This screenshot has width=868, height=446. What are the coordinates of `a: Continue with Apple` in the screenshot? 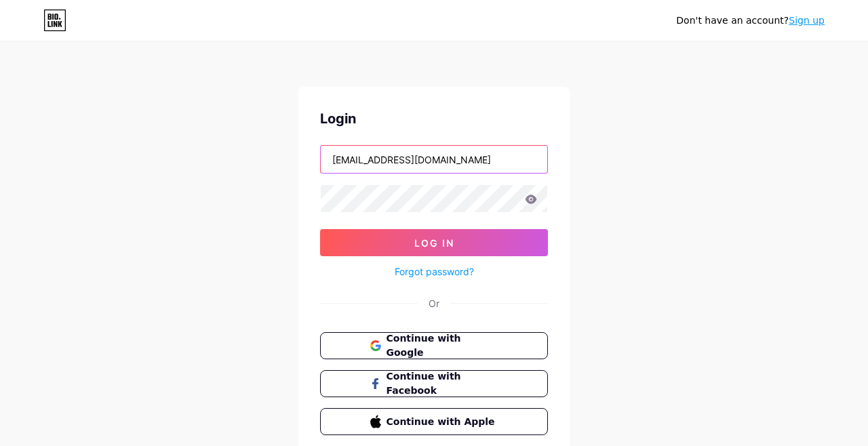 It's located at (434, 422).